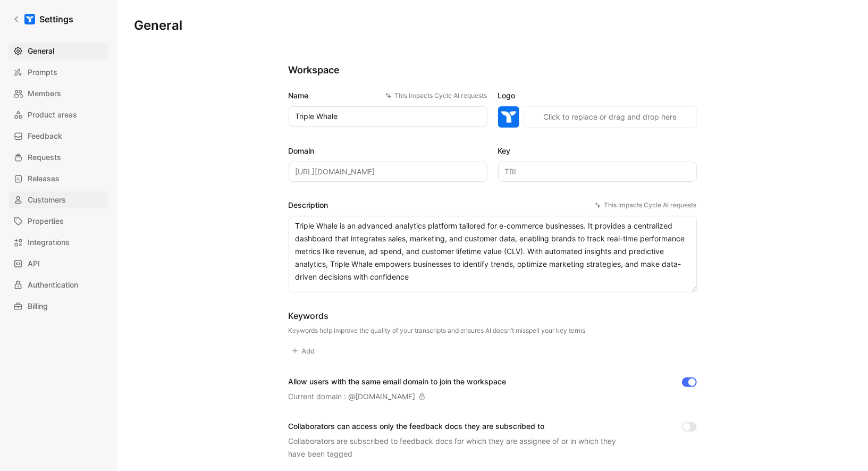  What do you see at coordinates (42, 72) in the screenshot?
I see `span: Prompts` at bounding box center [42, 72].